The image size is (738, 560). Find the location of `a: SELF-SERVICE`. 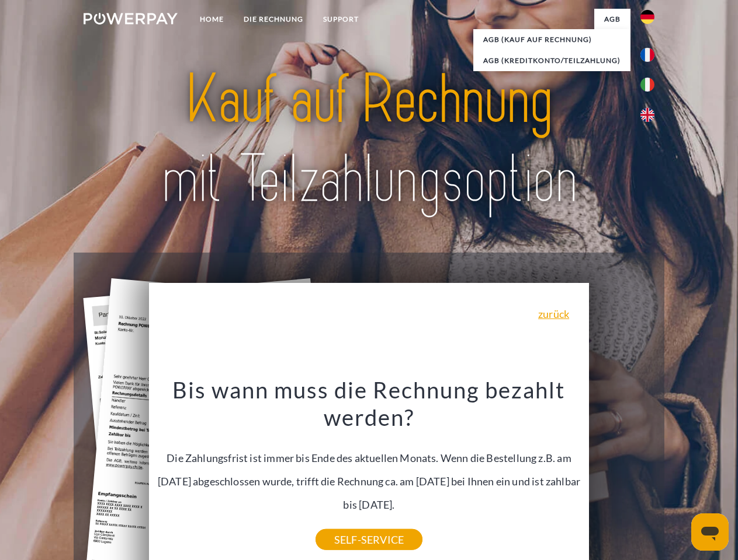

a: SELF-SERVICE is located at coordinates (369, 540).